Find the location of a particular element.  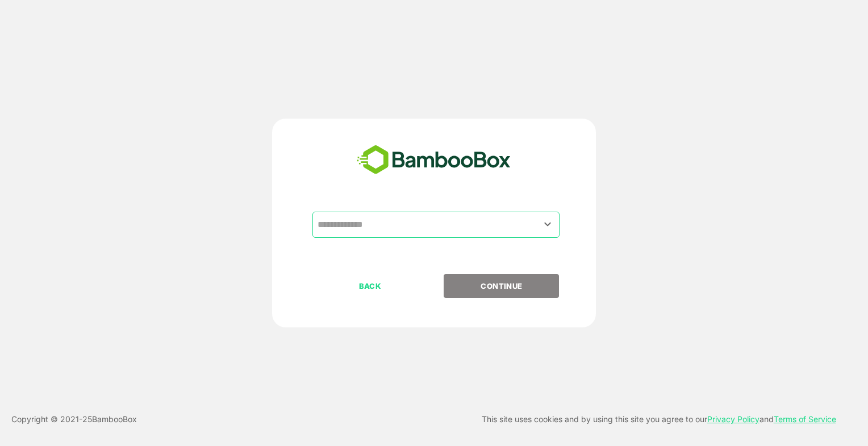

p: BACK is located at coordinates (370, 286).